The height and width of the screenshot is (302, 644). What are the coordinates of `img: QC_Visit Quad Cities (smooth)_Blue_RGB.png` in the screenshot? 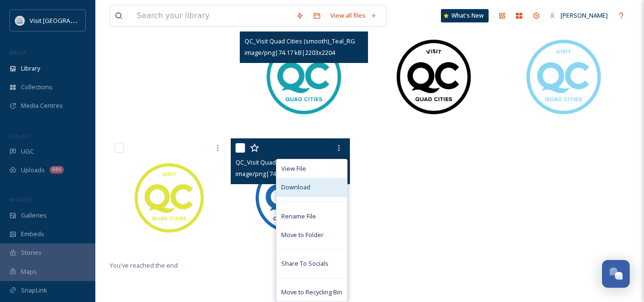 It's located at (290, 198).